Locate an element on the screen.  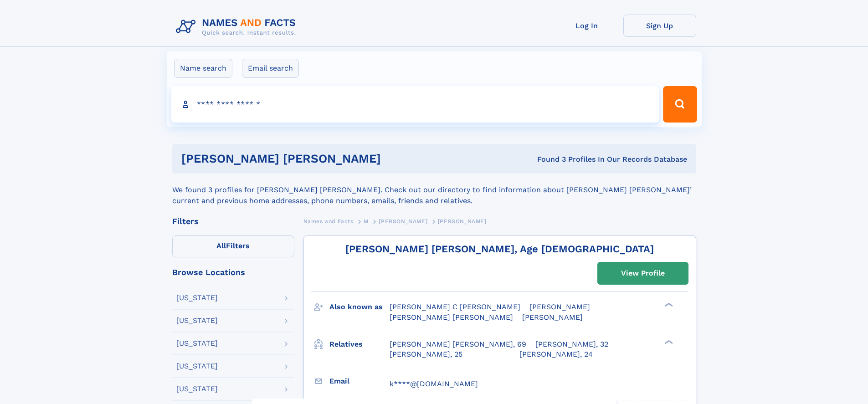
div: Filters is located at coordinates (233, 221).